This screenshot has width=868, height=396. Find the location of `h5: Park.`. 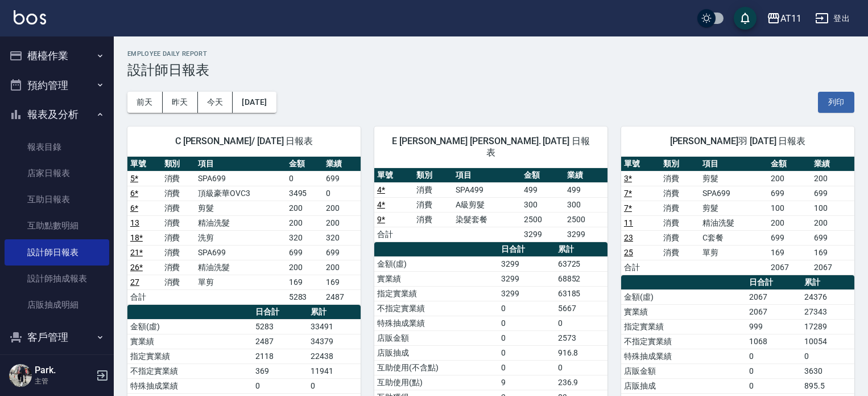

h5: Park. is located at coordinates (64, 370).